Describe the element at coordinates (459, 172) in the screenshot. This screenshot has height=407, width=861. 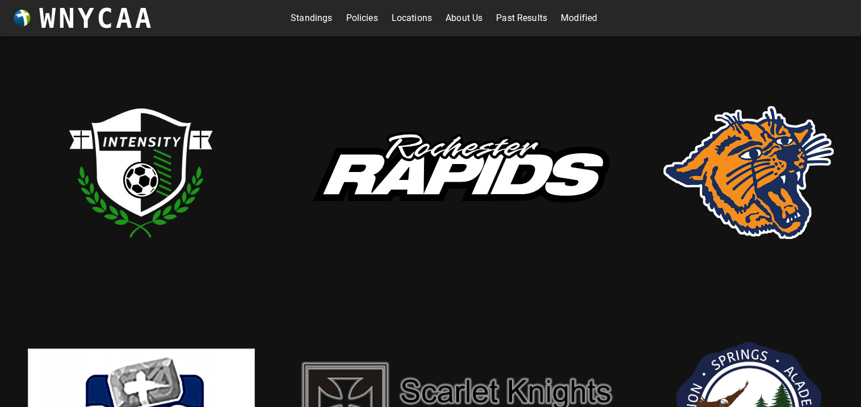
I see `img: rapids.svg` at that location.